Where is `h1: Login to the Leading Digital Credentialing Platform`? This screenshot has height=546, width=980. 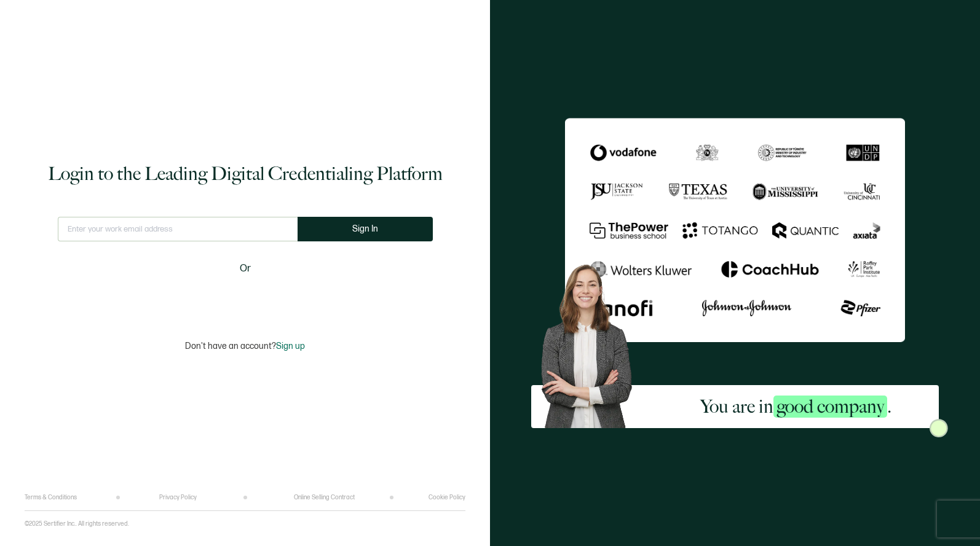
h1: Login to the Leading Digital Credentialing Platform is located at coordinates (246, 174).